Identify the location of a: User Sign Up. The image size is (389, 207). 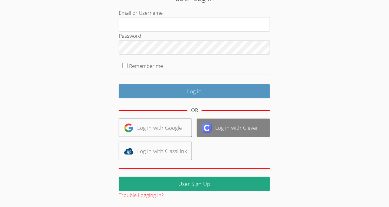
(194, 184).